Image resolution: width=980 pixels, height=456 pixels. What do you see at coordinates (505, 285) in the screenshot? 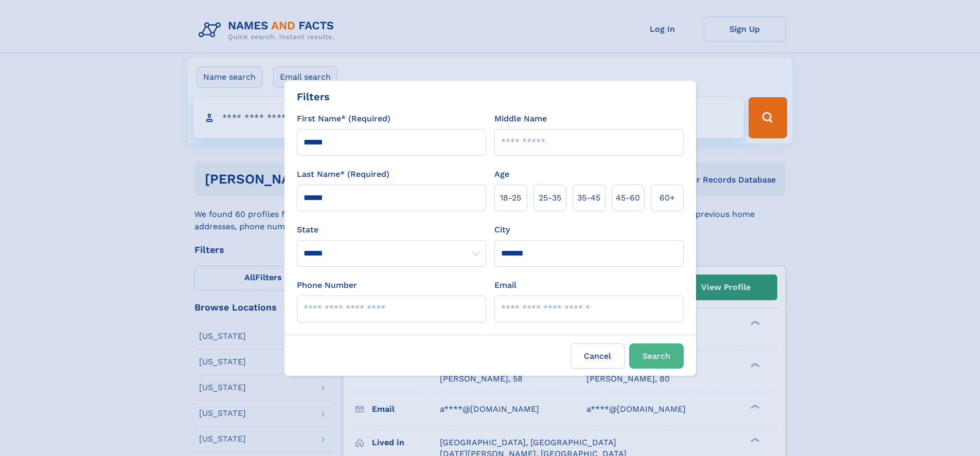
I see `label: Email` at bounding box center [505, 285].